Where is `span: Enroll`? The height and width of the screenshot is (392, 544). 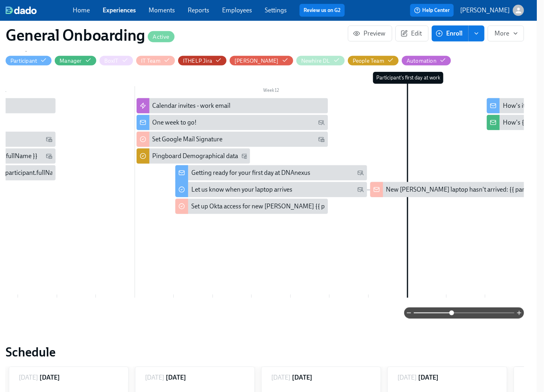
span: Enroll is located at coordinates (449, 33).